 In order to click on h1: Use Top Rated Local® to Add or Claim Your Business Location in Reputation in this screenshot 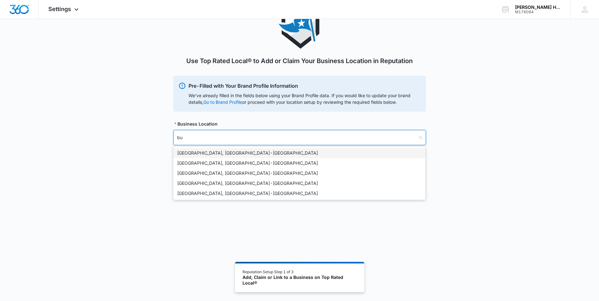, I will do `click(299, 61)`.